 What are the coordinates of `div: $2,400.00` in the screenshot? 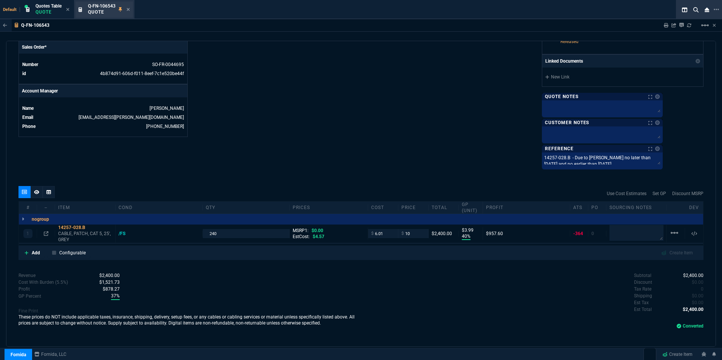 It's located at (443, 234).